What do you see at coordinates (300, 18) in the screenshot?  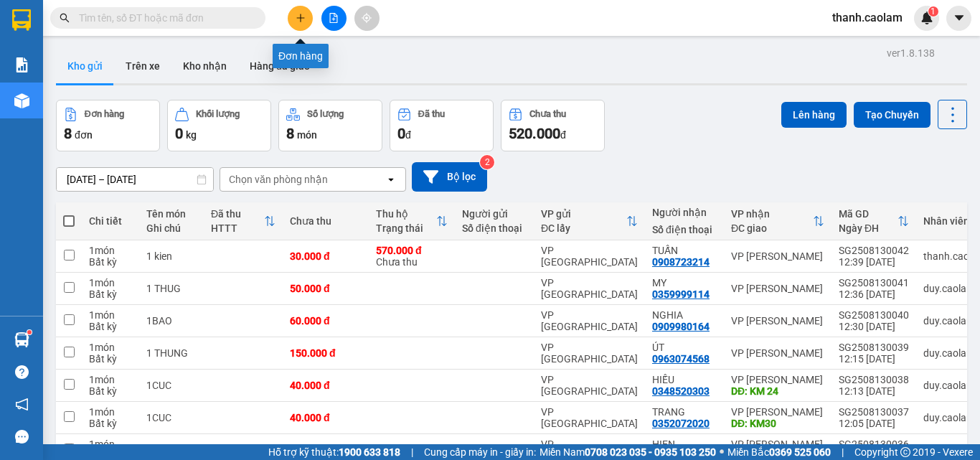 I see `button: plus` at bounding box center [300, 18].